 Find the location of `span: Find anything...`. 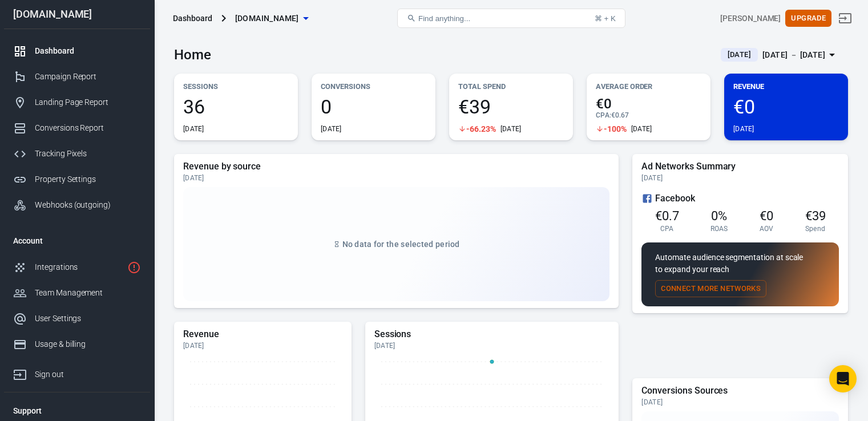

span: Find anything... is located at coordinates (444, 18).